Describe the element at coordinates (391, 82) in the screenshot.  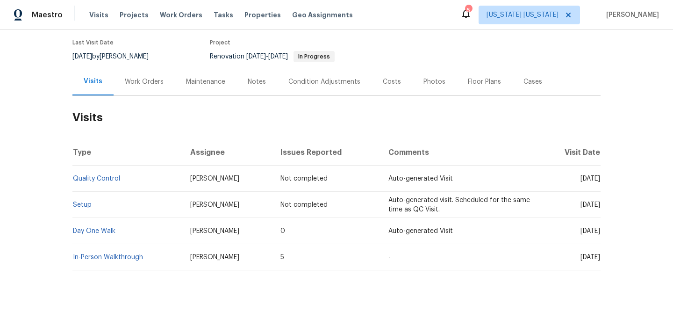
I see `div: Costs` at that location.